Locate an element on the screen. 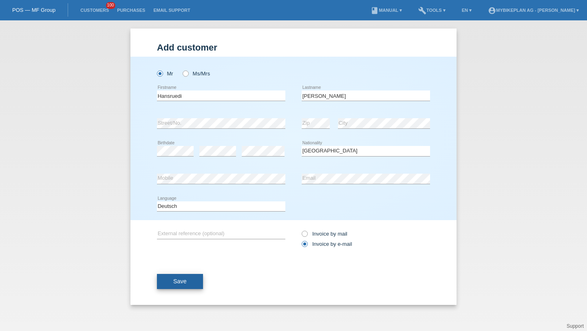 The height and width of the screenshot is (331, 587). label: Ms/Mrs is located at coordinates (196, 73).